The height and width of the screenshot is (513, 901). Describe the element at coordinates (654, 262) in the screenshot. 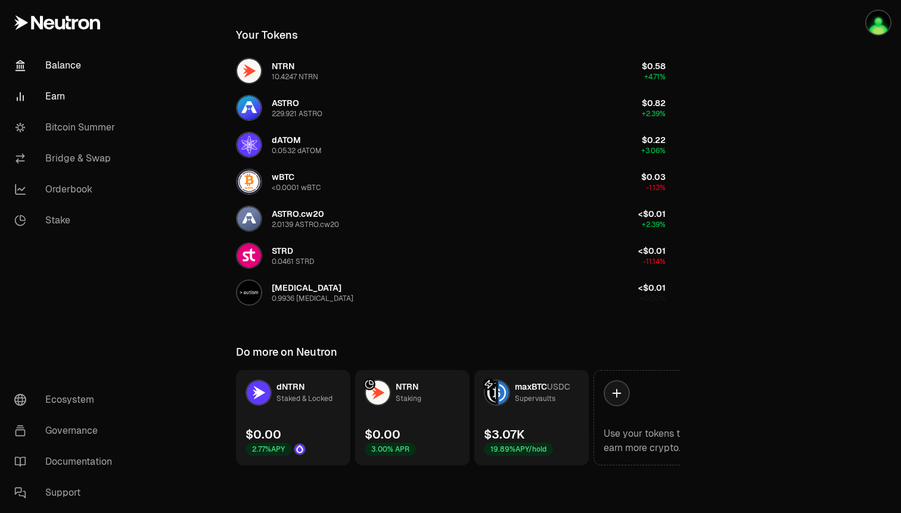

I see `span: -11.14%` at that location.